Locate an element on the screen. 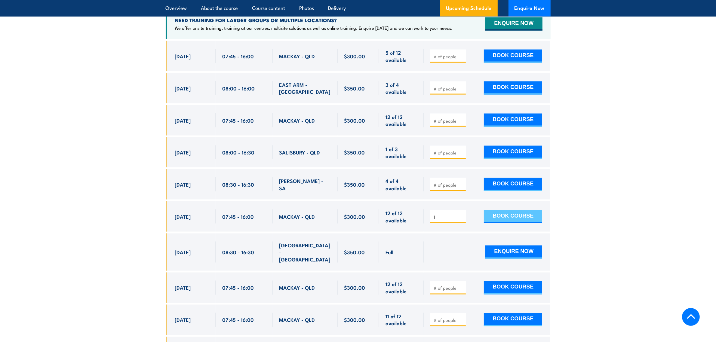 Image resolution: width=716 pixels, height=342 pixels. span: SALISBURY - QLD is located at coordinates (300, 152).